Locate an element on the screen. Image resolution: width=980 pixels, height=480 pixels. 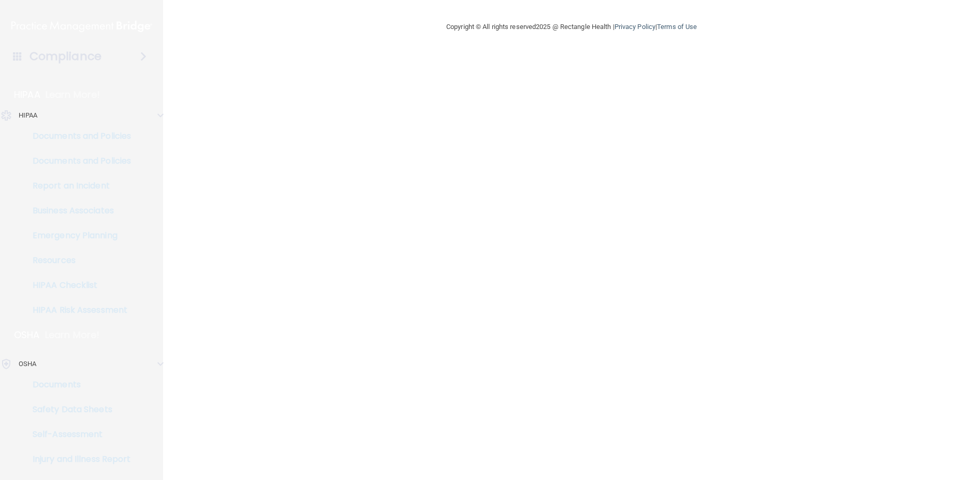
p: Documents is located at coordinates (78, 385).